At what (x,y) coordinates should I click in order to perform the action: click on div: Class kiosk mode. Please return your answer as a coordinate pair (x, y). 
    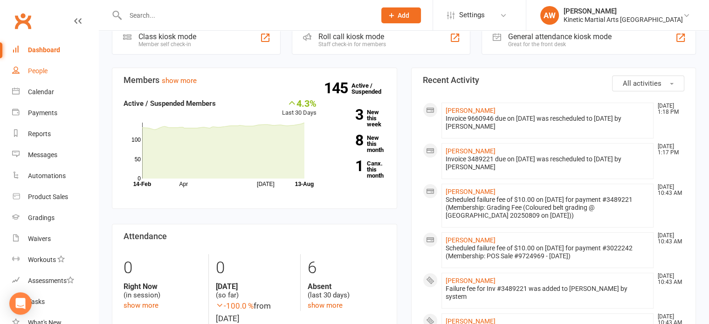
    Looking at the image, I should click on (167, 36).